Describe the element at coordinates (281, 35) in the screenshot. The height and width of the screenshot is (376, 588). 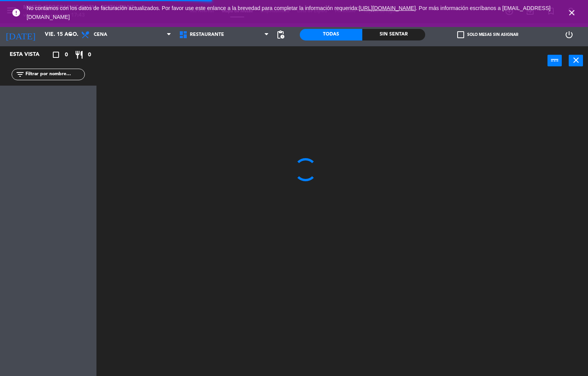
I see `span: pending_actions` at that location.